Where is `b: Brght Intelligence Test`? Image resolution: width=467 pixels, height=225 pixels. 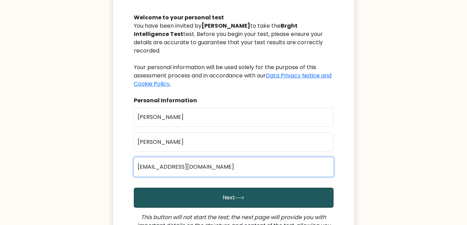 b: Brght Intelligence Test is located at coordinates (216, 30).